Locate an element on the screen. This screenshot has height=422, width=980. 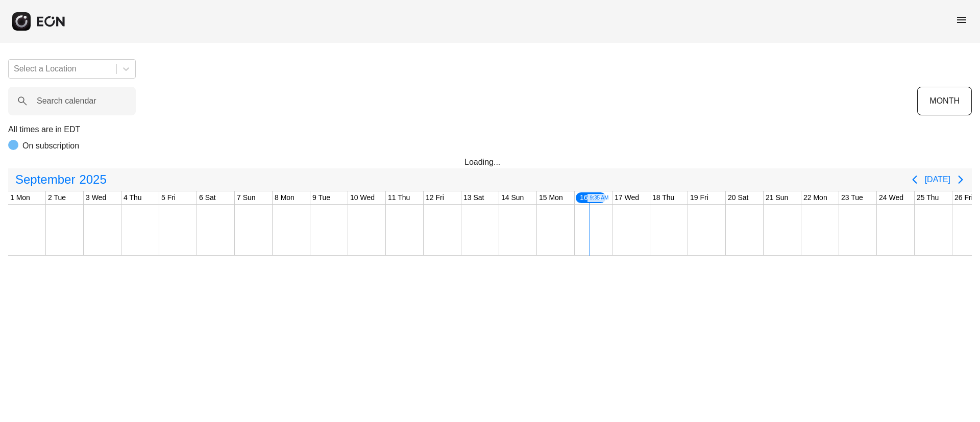
label: Search calendar is located at coordinates (66, 101).